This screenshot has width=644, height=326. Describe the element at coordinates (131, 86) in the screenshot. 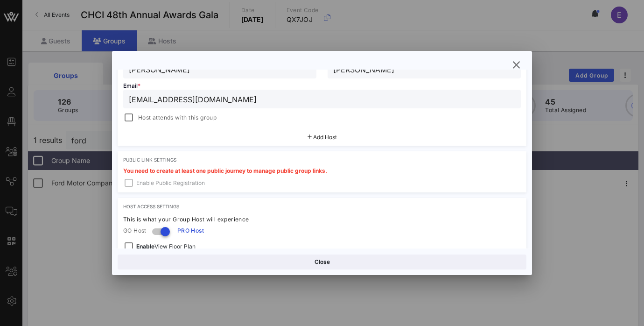

I see `span: Email` at that location.